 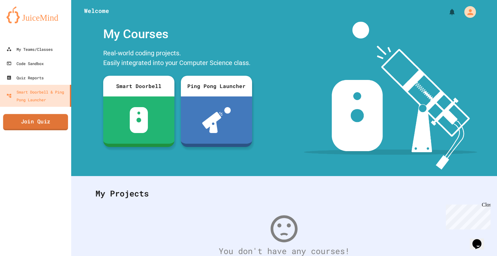 What do you see at coordinates (25, 78) in the screenshot?
I see `div: Quiz Reports` at bounding box center [25, 78].